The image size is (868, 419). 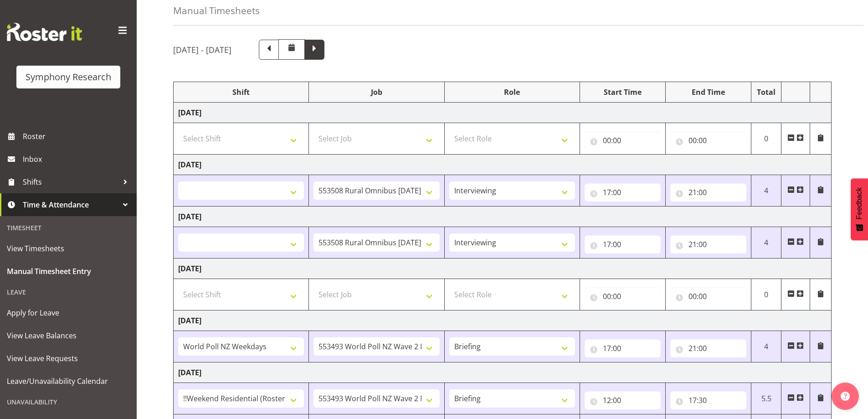 What do you see at coordinates (708, 92) in the screenshot?
I see `div: End Time` at bounding box center [708, 92].